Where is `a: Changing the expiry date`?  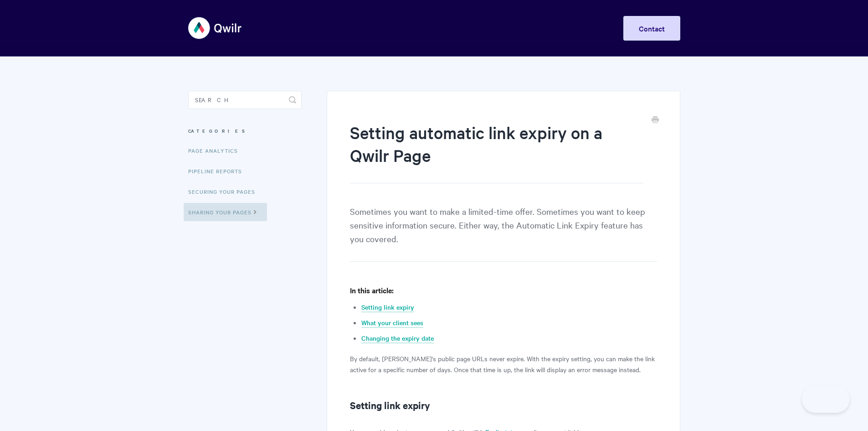
a: Changing the expiry date is located at coordinates (397, 338).